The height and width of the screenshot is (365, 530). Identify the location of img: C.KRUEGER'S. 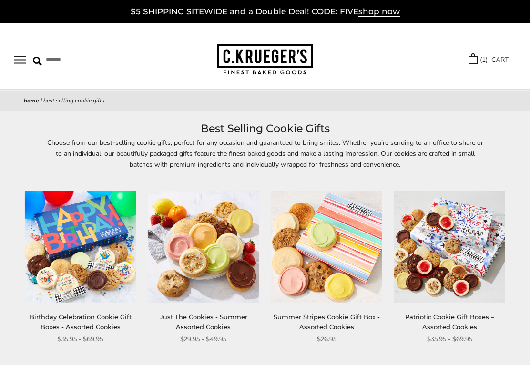
(265, 60).